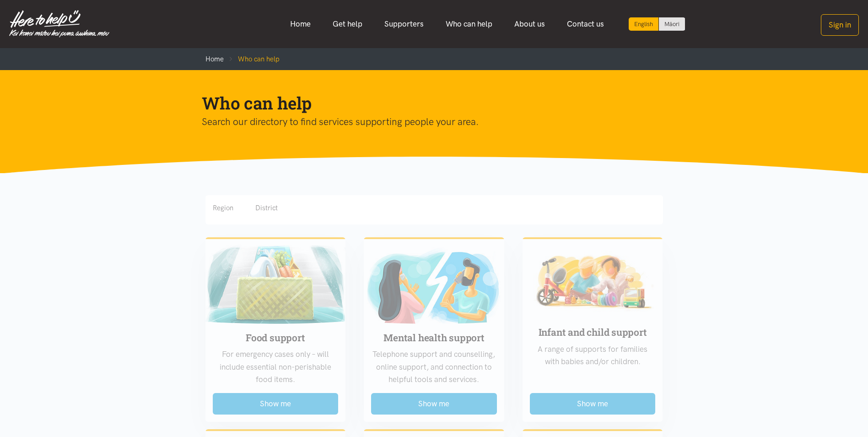 Image resolution: width=868 pixels, height=437 pixels. Describe the element at coordinates (469, 24) in the screenshot. I see `a: Who can help` at that location.